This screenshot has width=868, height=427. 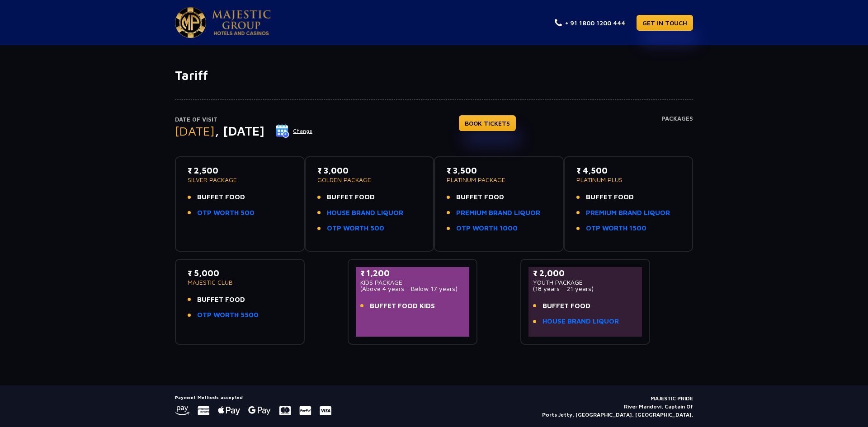 What do you see at coordinates (412, 273) in the screenshot?
I see `p: ₹ 1,200` at bounding box center [412, 273].